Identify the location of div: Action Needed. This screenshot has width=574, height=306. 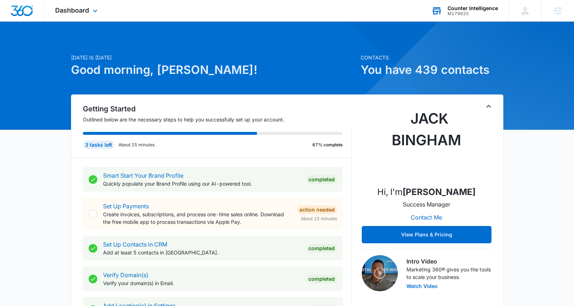
(317, 210).